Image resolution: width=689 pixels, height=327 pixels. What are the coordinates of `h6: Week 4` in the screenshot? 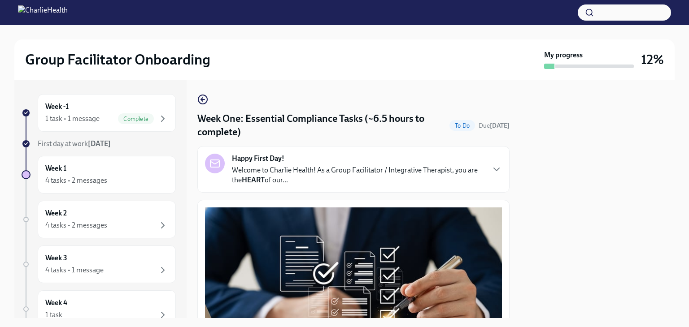 It's located at (56, 303).